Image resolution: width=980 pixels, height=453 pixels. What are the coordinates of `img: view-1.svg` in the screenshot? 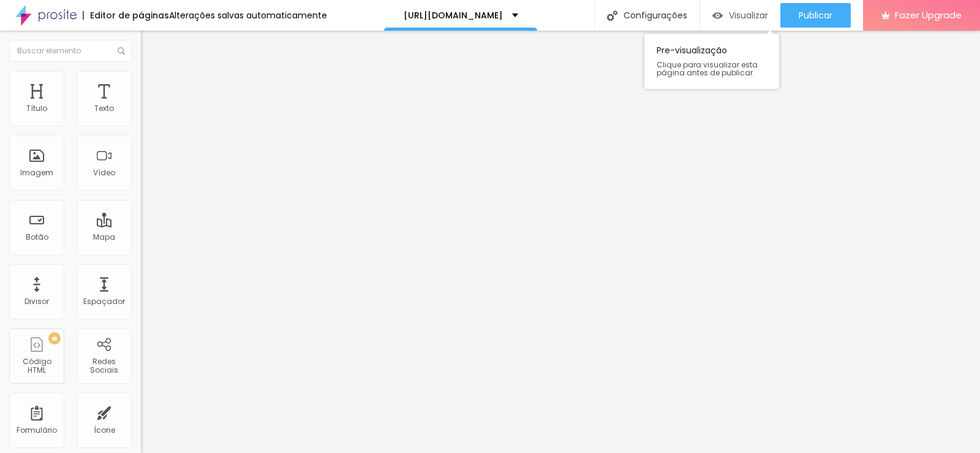 It's located at (717, 15).